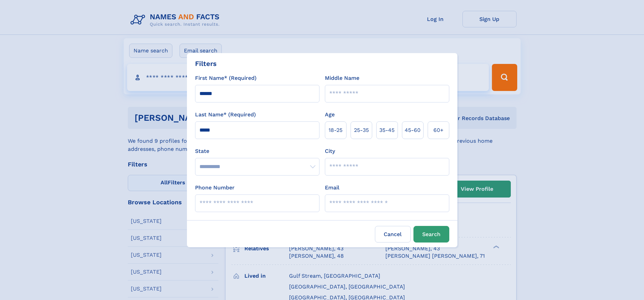  Describe the element at coordinates (432, 234) in the screenshot. I see `button: Search` at that location.